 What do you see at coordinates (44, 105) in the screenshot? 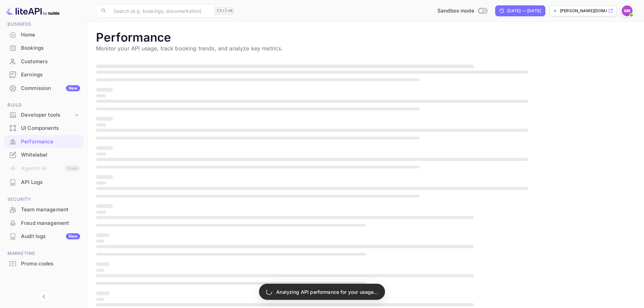
I see `span: Build` at bounding box center [44, 105].